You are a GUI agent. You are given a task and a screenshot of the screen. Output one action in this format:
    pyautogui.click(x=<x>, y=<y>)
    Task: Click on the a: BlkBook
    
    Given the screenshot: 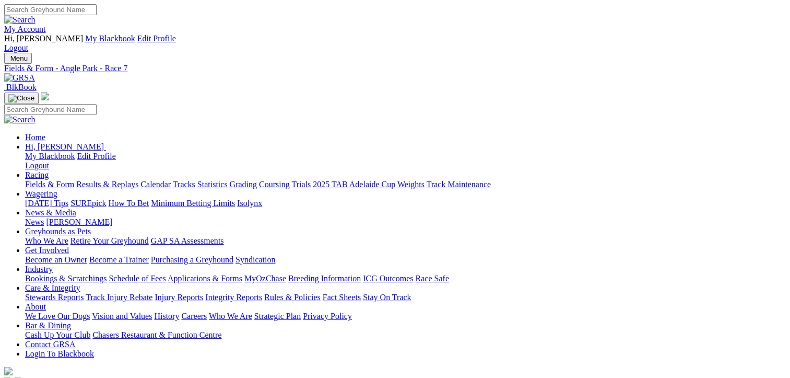 What is the action you would take?
    pyautogui.click(x=20, y=87)
    